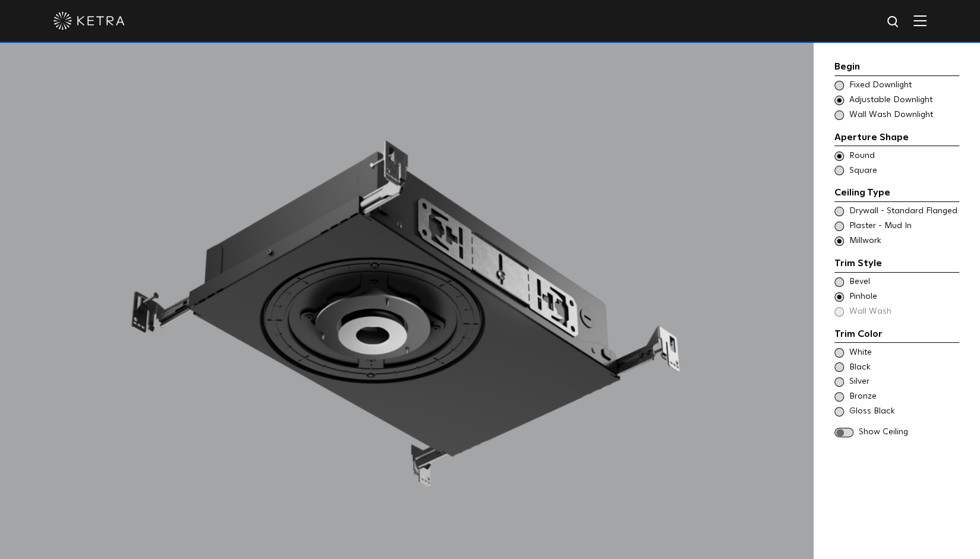 The image size is (980, 559). Describe the element at coordinates (903, 297) in the screenshot. I see `span: Pinhole` at that location.